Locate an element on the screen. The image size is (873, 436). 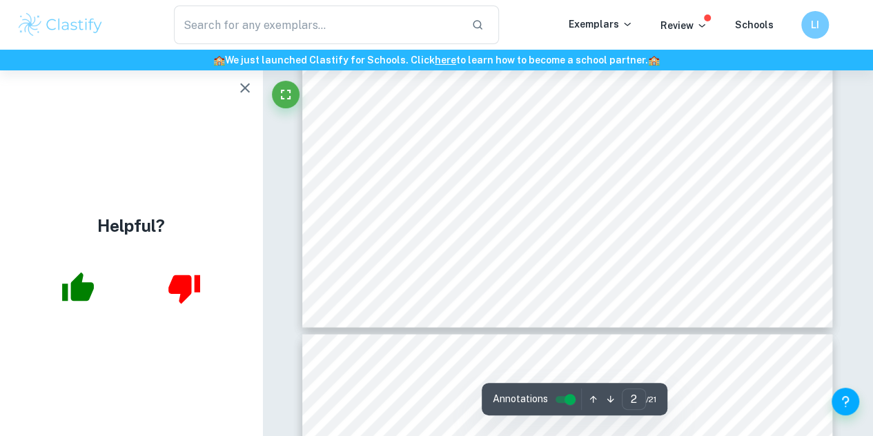
span: Lack of Role Models................................................................................. is located at coordinates (581, 66).